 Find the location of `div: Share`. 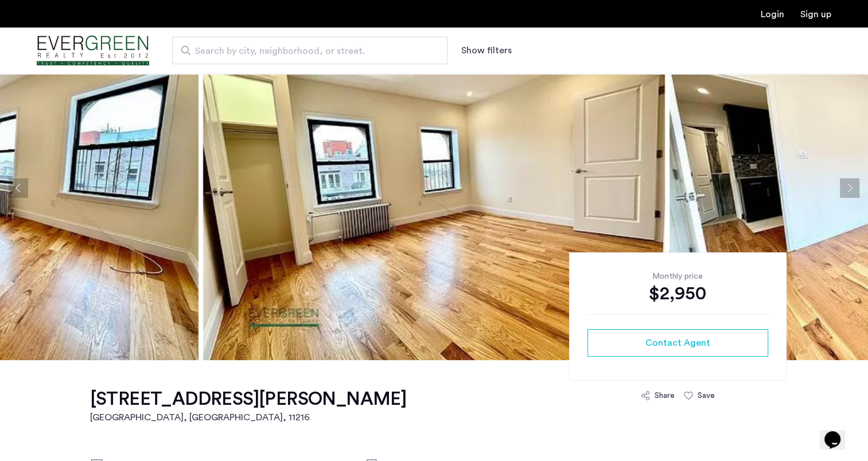

div: Share is located at coordinates (665, 396).